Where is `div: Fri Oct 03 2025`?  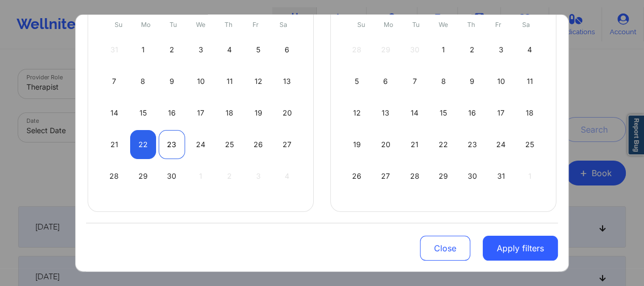 div: Fri Oct 03 2025 is located at coordinates (501, 50).